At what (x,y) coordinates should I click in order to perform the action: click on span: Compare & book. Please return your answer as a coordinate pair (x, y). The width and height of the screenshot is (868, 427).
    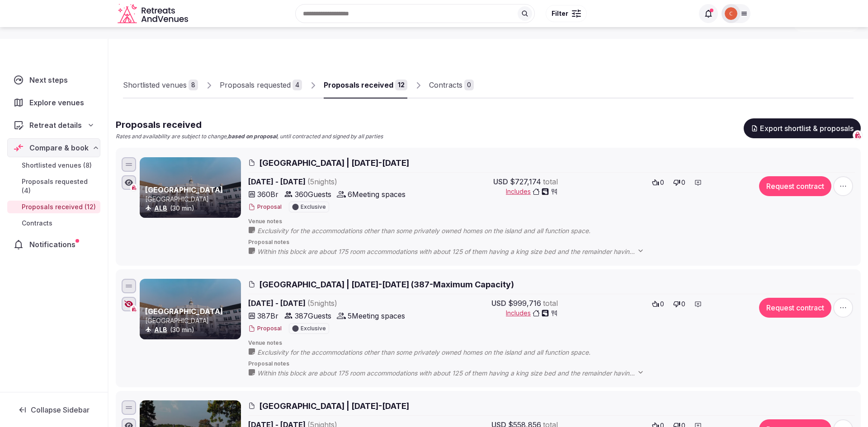
    Looking at the image, I should click on (59, 148).